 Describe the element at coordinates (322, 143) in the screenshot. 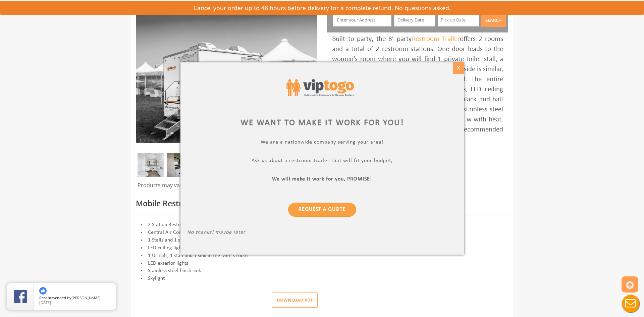

I see `p: We are a nationwide company serving your area!` at that location.